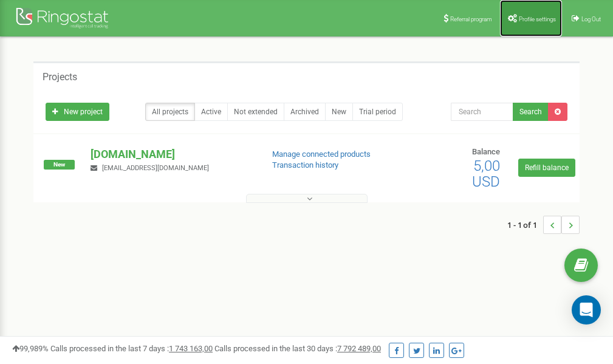 The height and width of the screenshot is (364, 613). I want to click on span: Referral program, so click(471, 19).